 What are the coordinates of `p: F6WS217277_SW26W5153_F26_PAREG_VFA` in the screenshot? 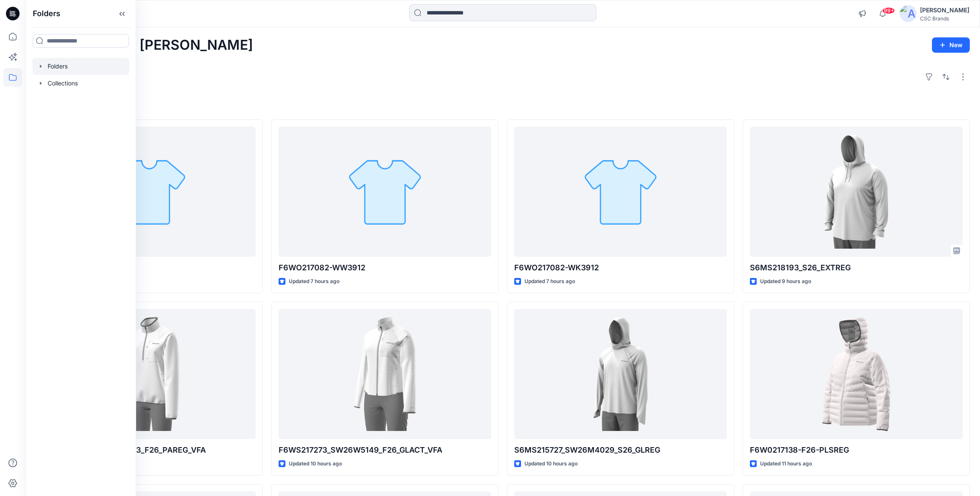 It's located at (149, 450).